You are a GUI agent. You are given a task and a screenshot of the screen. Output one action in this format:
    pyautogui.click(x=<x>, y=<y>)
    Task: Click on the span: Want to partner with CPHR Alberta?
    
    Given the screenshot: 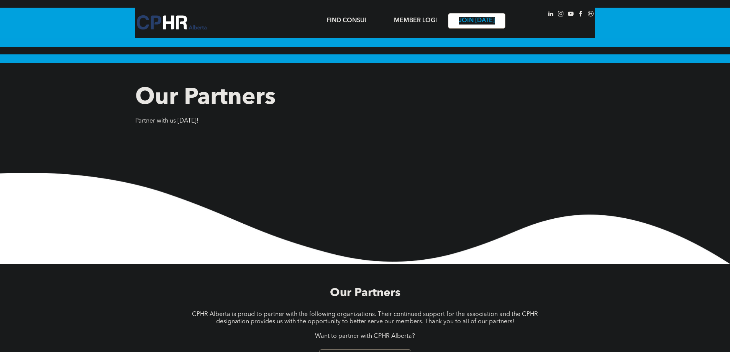 What is the action you would take?
    pyautogui.click(x=365, y=336)
    